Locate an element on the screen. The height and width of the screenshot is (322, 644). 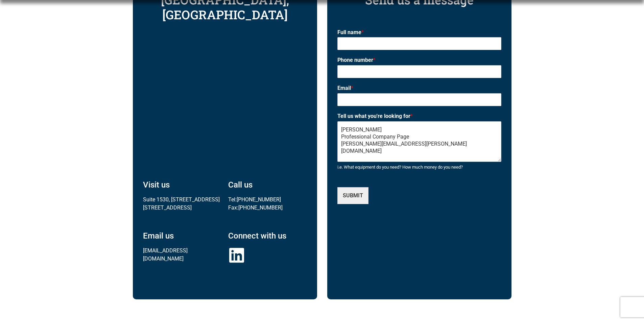
div: i.e. What equipment do you need? How much money do you need? is located at coordinates (419, 167).